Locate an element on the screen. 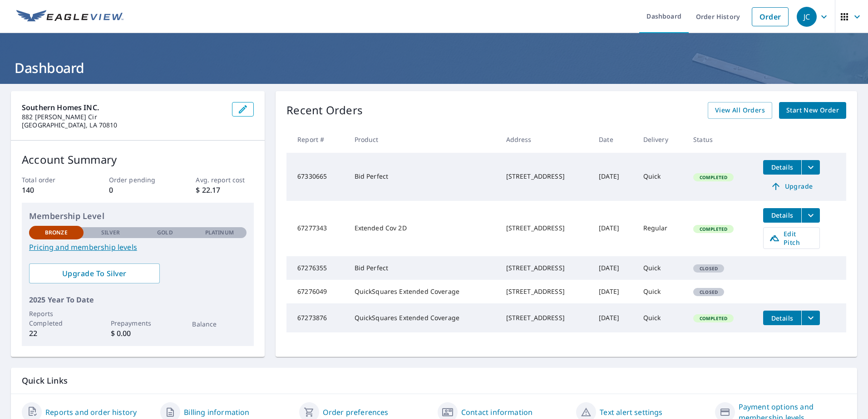  p: Bronze is located at coordinates (56, 233).